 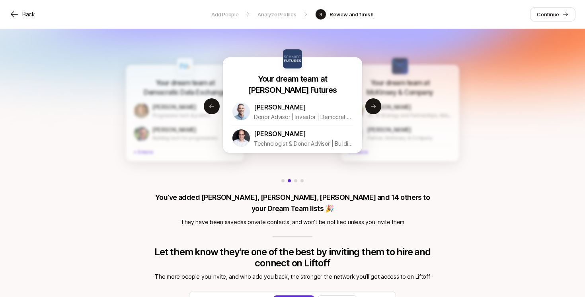 What do you see at coordinates (29, 14) in the screenshot?
I see `p: Back` at bounding box center [29, 14].